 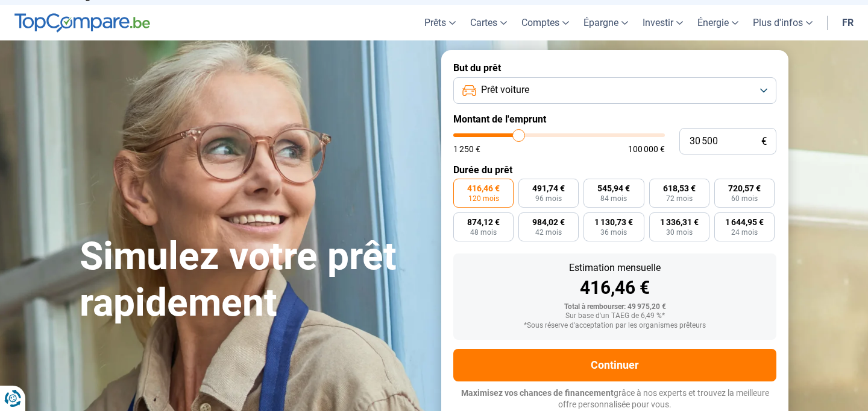 I want to click on span: 96 mois, so click(x=549, y=199).